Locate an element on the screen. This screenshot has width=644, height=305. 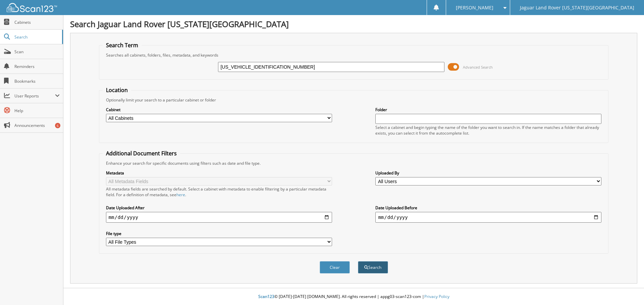
div: All metadata fields are searched by default. Select a cabinet with metadata to enable filtering b... is located at coordinates (219, 192).